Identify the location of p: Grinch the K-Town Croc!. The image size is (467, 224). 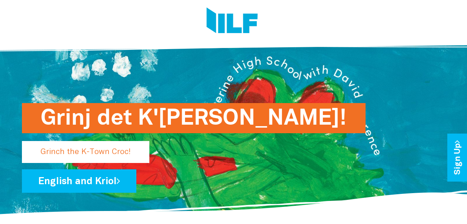
(85, 151).